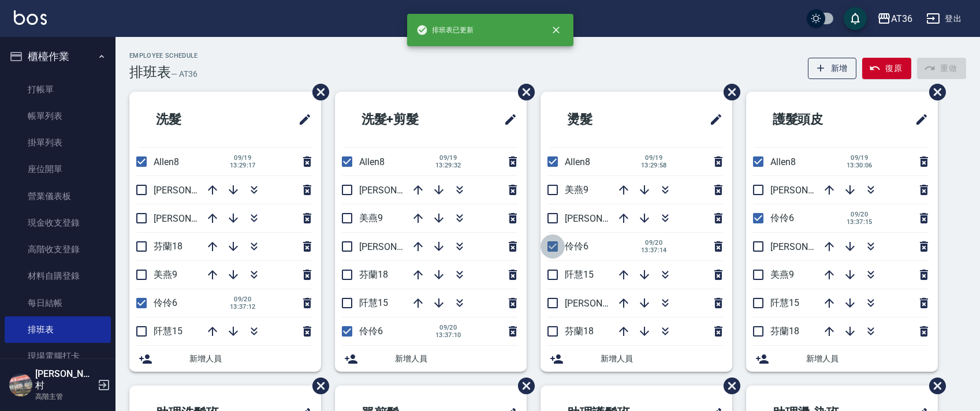 This screenshot has height=411, width=980. What do you see at coordinates (58, 223) in the screenshot?
I see `a: 現金收支登錄` at bounding box center [58, 223].